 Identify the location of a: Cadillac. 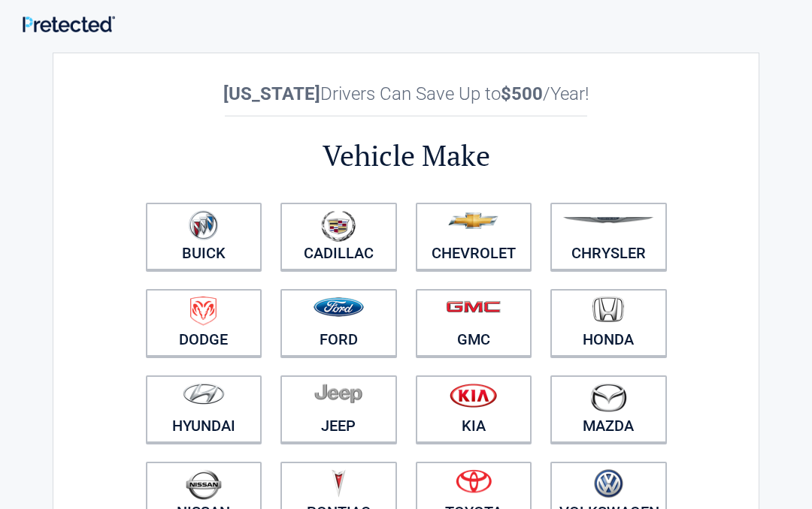
(338, 236).